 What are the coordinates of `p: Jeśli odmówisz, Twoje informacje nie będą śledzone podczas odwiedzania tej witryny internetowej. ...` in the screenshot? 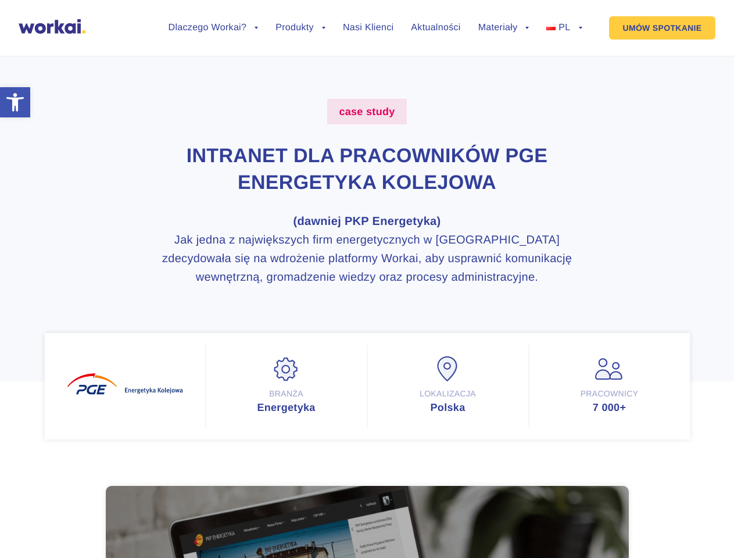 It's located at (366, 472).